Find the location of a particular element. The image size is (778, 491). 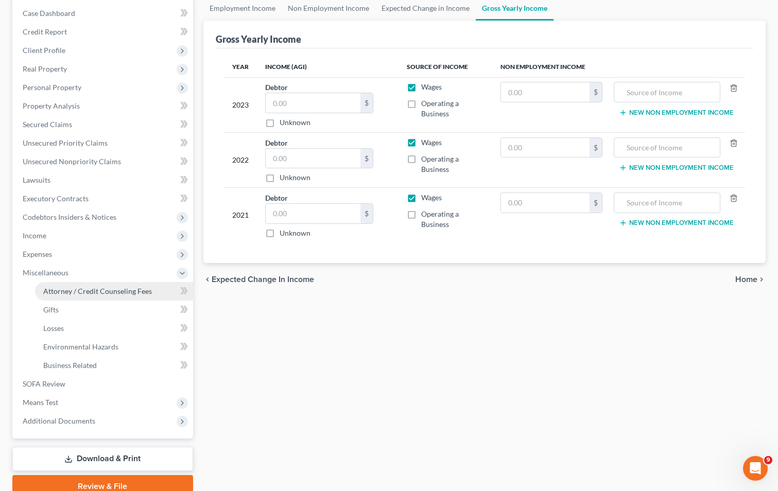

span: Additional Documents is located at coordinates (59, 420).